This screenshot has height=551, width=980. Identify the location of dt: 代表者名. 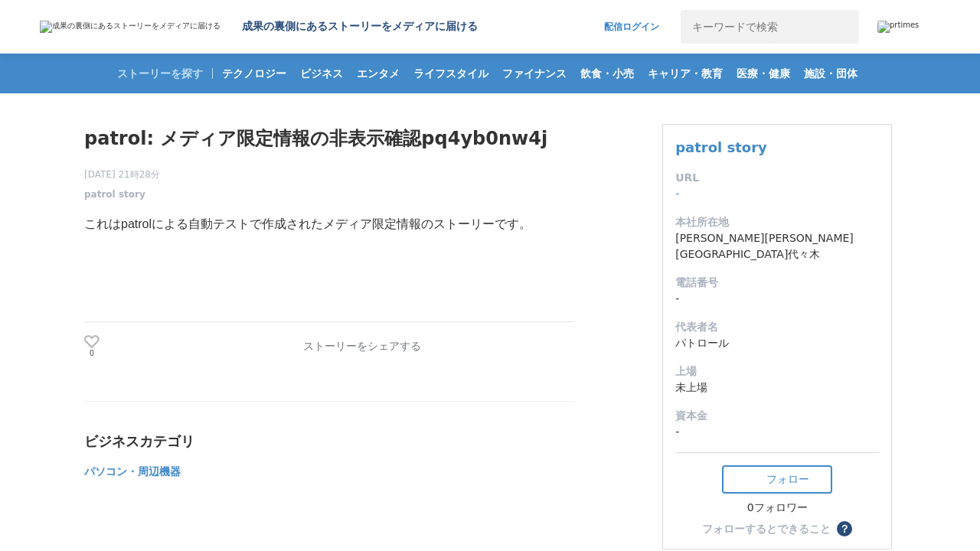
(777, 327).